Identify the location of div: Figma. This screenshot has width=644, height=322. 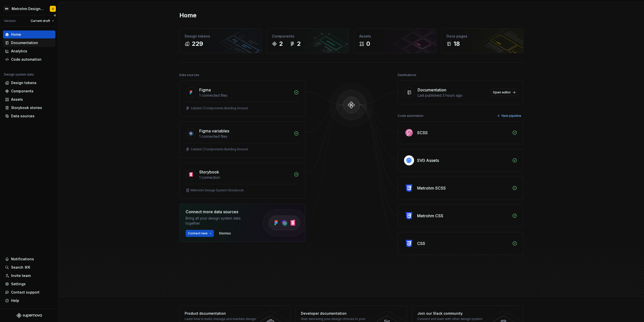
(205, 90).